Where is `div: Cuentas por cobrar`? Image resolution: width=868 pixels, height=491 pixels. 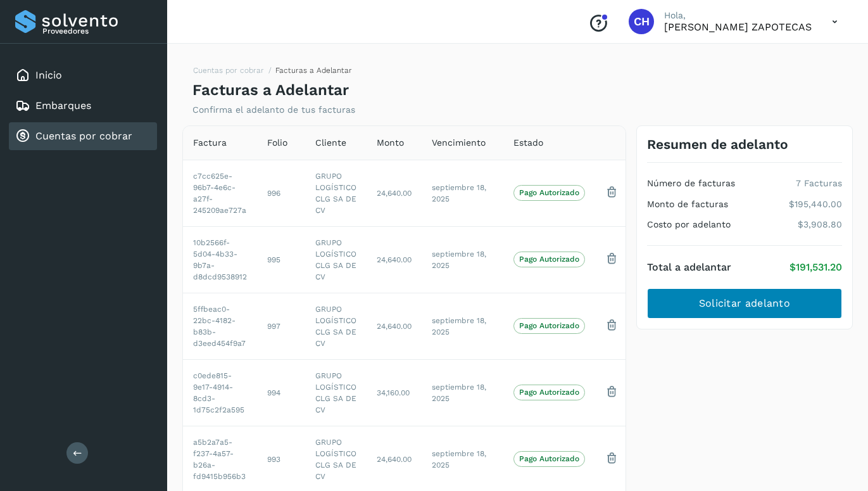 div: Cuentas por cobrar is located at coordinates (83, 136).